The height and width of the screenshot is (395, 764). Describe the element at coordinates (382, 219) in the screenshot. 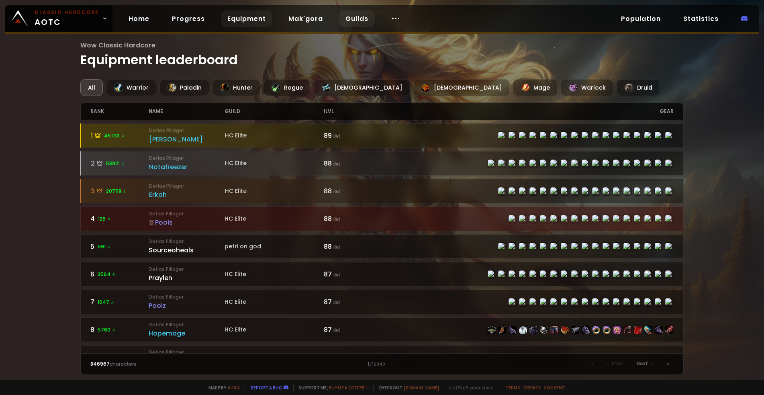

I see `a: 4126 Defias PillagerPoolsHC Elite88 ilvlitem-22506item-22943item-22507item-22504item-22510item-22...` at that location.